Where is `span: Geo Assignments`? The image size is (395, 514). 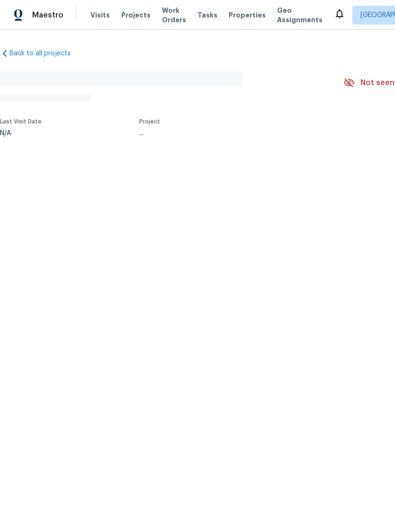
span: Geo Assignments is located at coordinates (299, 15).